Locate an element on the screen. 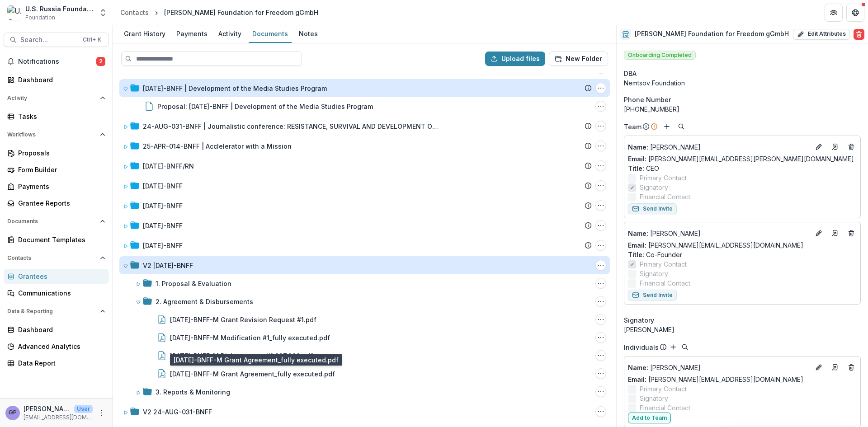 The image size is (868, 427). div: 3. Reports & Monitoring is located at coordinates (193, 392).